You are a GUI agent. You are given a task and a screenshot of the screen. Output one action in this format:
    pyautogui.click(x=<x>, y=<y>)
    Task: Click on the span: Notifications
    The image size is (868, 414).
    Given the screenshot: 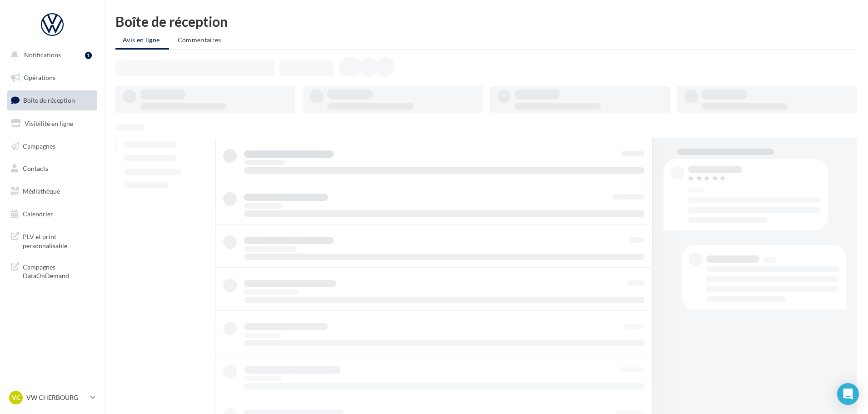 What is the action you would take?
    pyautogui.click(x=43, y=54)
    